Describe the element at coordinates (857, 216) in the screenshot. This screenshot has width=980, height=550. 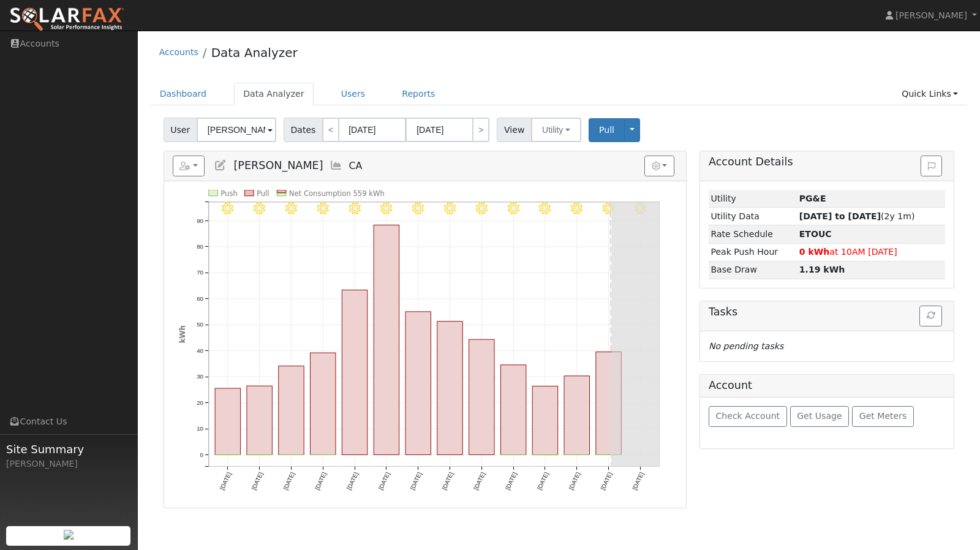
I see `span: (2y 1m)` at that location.